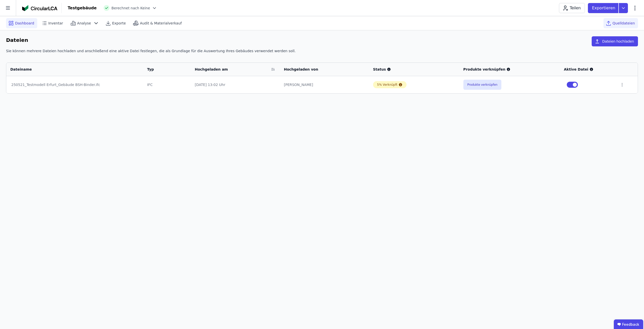 The height and width of the screenshot is (329, 644). Describe the element at coordinates (321, 69) in the screenshot. I see `div: Hochgeladen von` at that location.